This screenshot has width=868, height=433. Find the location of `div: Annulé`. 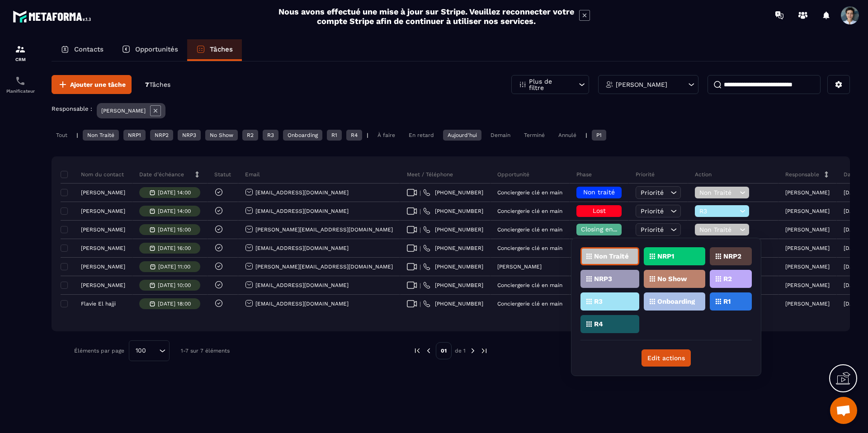

div: Annulé is located at coordinates (567, 135).